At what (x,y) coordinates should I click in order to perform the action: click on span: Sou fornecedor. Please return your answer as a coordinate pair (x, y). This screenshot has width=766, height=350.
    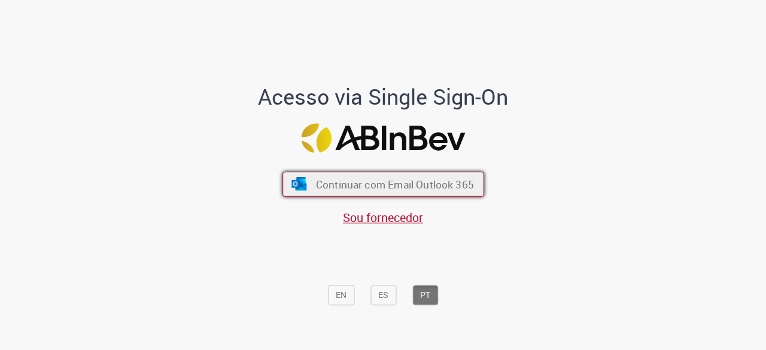
    Looking at the image, I should click on (383, 217).